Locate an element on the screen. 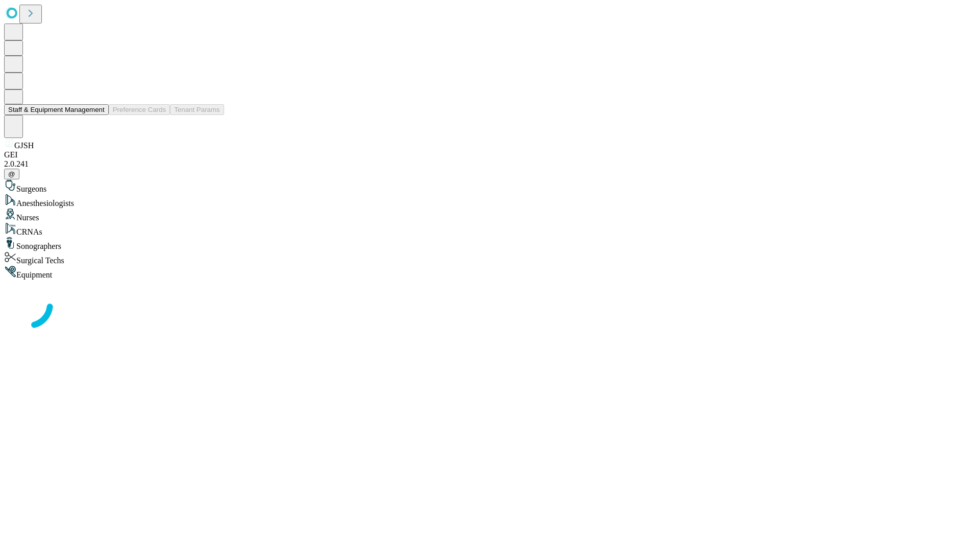 The image size is (980, 552). button: Tenant Params is located at coordinates (197, 109).